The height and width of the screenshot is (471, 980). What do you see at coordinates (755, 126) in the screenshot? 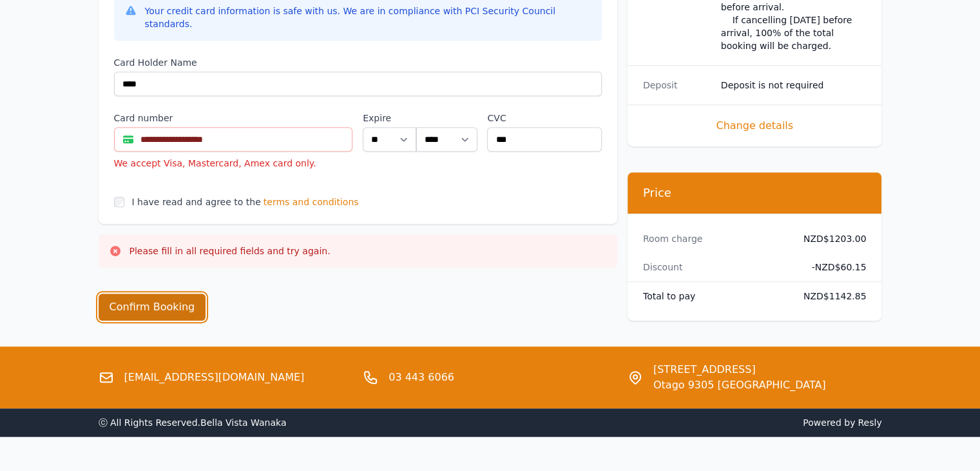
I see `span: Change details` at bounding box center [755, 126].